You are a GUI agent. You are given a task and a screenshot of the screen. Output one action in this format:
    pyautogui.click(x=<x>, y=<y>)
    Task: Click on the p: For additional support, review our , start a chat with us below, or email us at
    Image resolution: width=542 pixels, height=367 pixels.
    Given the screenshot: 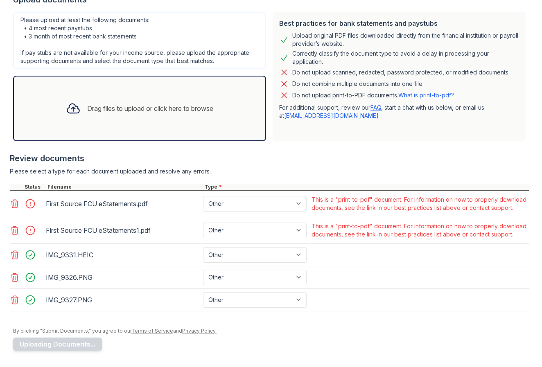 What is the action you would take?
    pyautogui.click(x=399, y=112)
    